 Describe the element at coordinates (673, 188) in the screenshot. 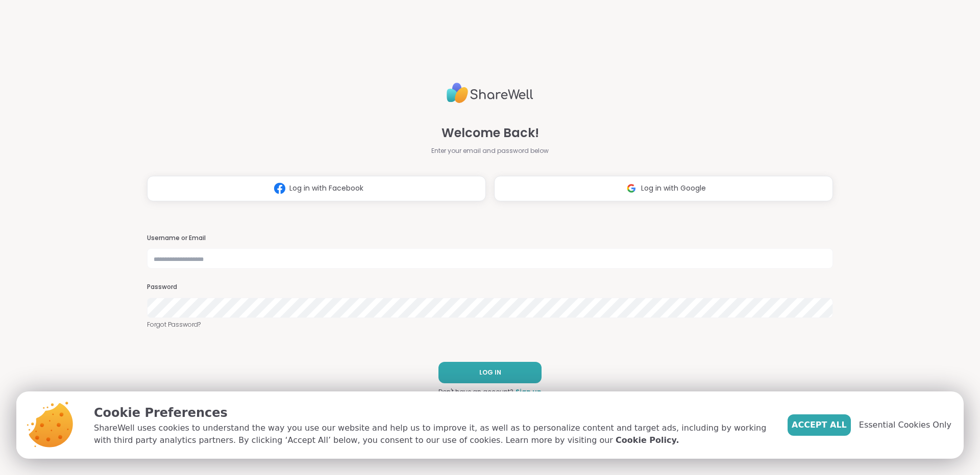

I see `span: Log in with Google` at that location.